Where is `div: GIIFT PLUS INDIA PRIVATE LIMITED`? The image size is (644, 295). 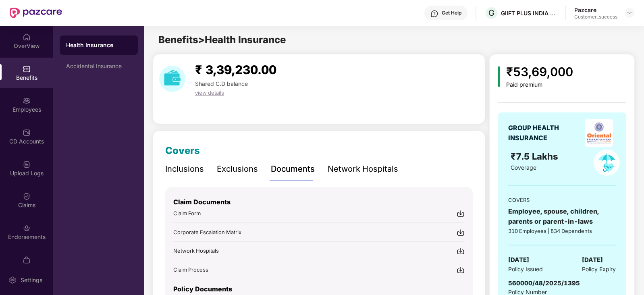
div: GIIFT PLUS INDIA PRIVATE LIMITED is located at coordinates (529, 13).